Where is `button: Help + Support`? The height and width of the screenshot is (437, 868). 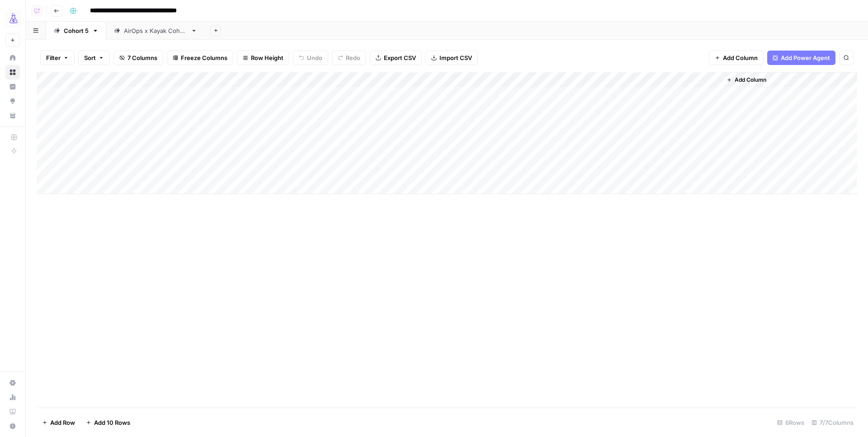 button: Help + Support is located at coordinates (13, 427).